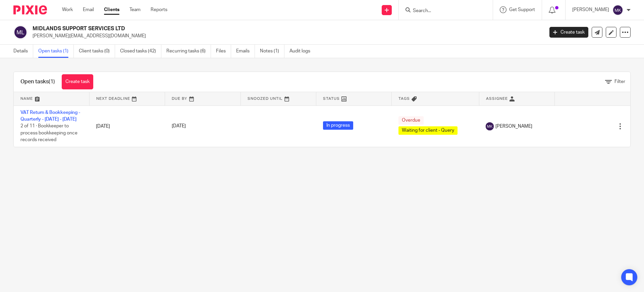 This screenshot has height=292, width=644. I want to click on a: Emails, so click(246, 51).